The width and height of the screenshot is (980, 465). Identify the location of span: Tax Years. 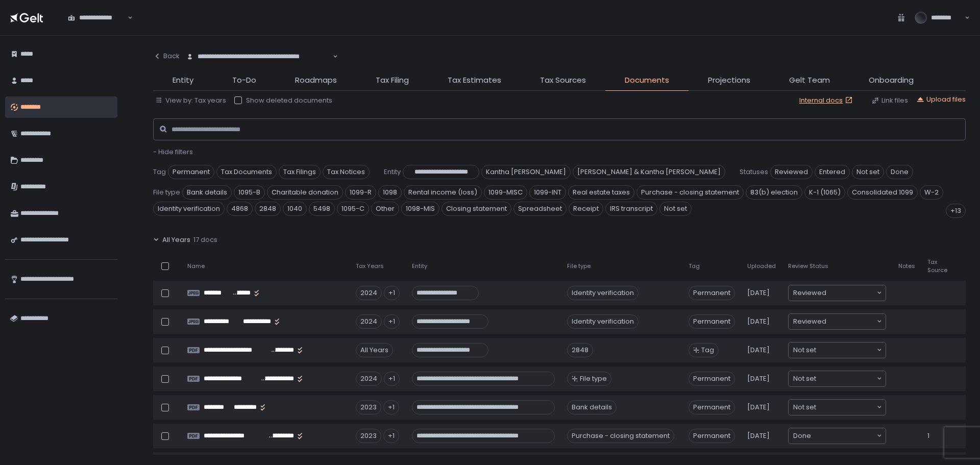
(369, 266).